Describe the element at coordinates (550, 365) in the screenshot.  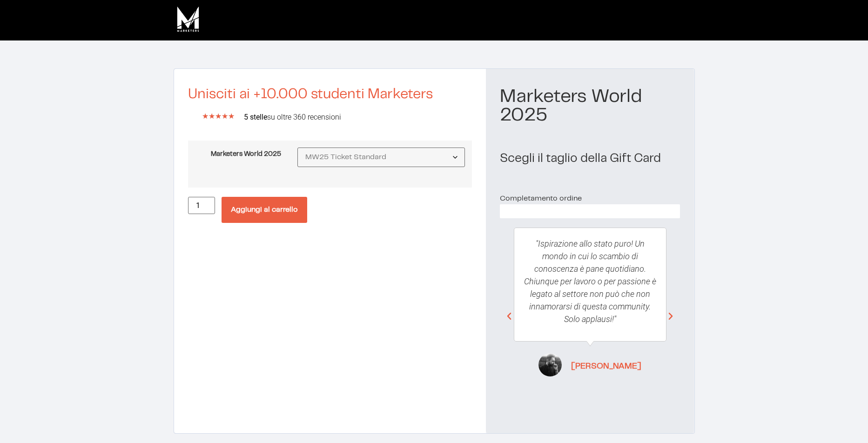
I see `img: Antonio Leone` at that location.